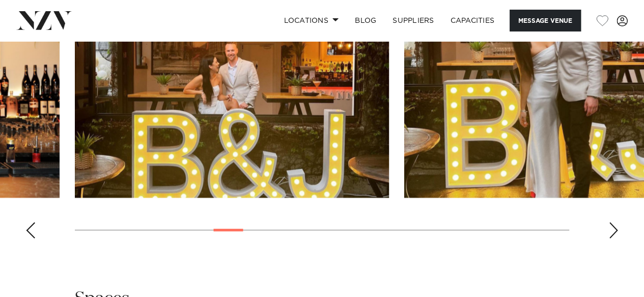  What do you see at coordinates (365, 21) in the screenshot?
I see `a: BLOG` at bounding box center [365, 21].